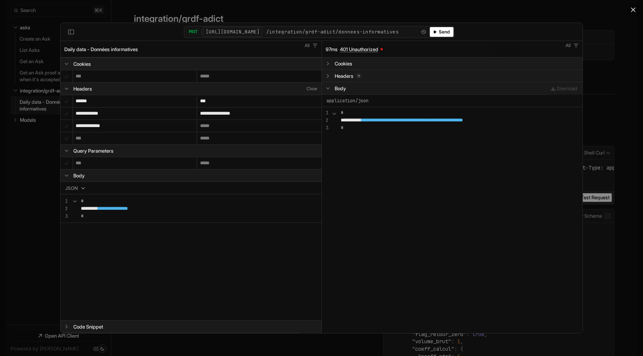 The width and height of the screenshot is (643, 356). What do you see at coordinates (332, 32) in the screenshot?
I see `span: /integration/grdf-adict/donnees-informatives` at bounding box center [332, 32].